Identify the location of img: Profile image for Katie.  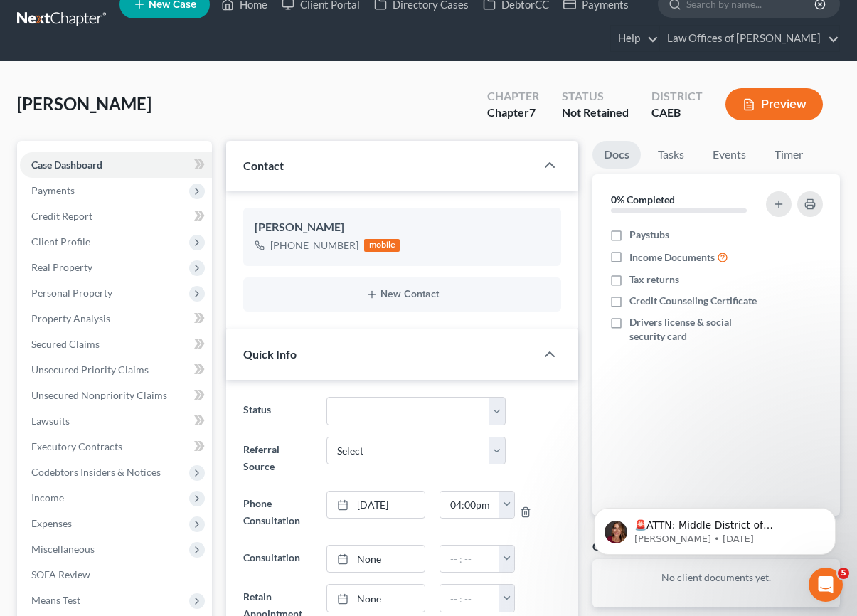
(43, 54).